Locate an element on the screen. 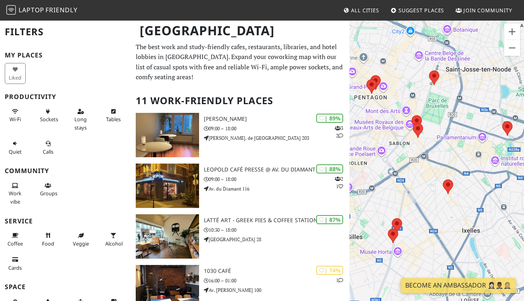 This screenshot has height=301, width=524. span: Join Community is located at coordinates (487, 10).